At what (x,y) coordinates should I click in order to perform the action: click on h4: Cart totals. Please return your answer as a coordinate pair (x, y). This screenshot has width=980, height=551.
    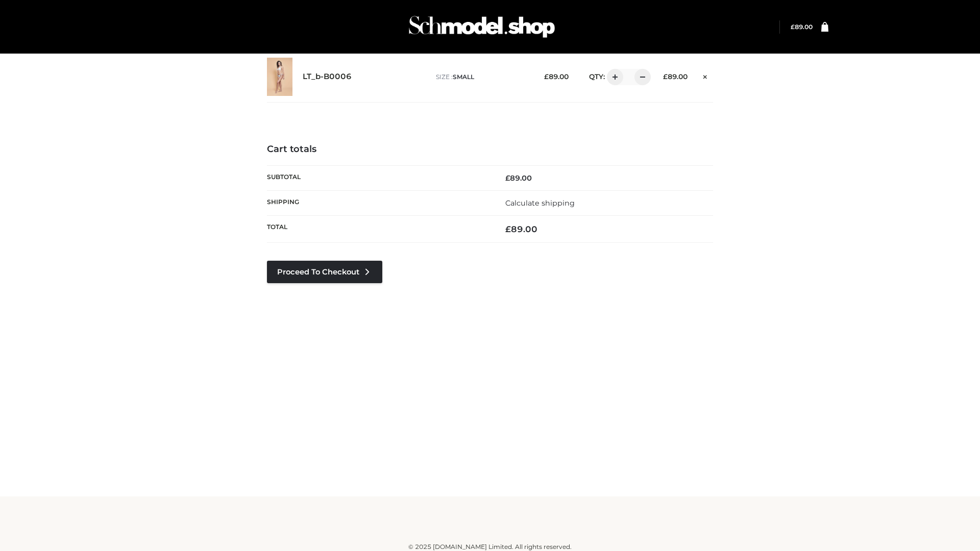
    Looking at the image, I should click on (490, 149).